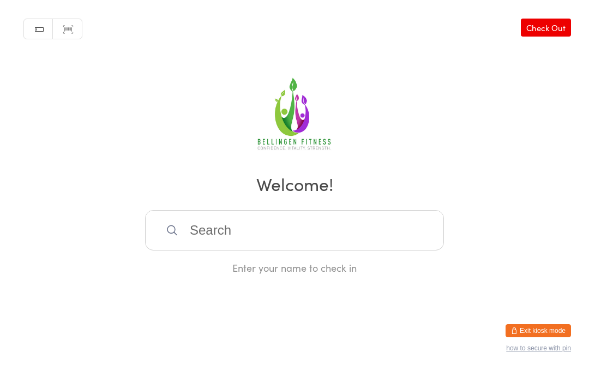 The height and width of the screenshot is (370, 589). What do you see at coordinates (538, 330) in the screenshot?
I see `button: Exit kiosk mode` at bounding box center [538, 330].